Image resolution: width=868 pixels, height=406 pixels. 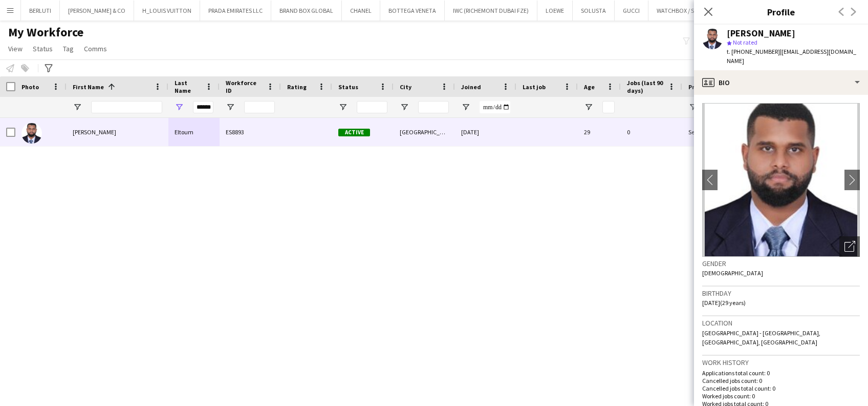 What do you see at coordinates (781, 83) in the screenshot?
I see `div: Bio` at bounding box center [781, 83].